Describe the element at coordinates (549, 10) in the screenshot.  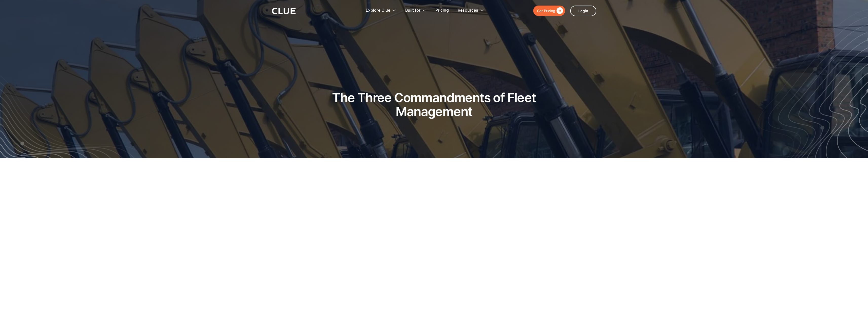
I see `a: Get Pricing` at that location.